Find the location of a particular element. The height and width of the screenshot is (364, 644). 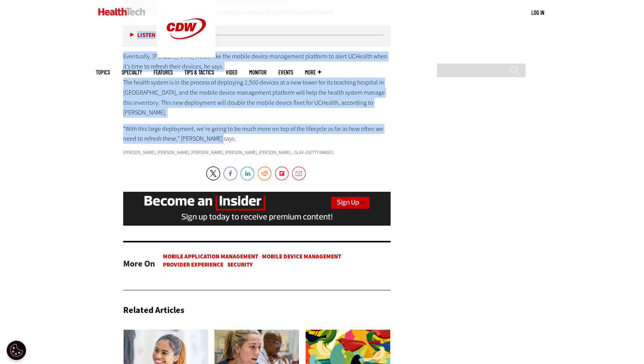

h3: Related Articles is located at coordinates (154, 310).